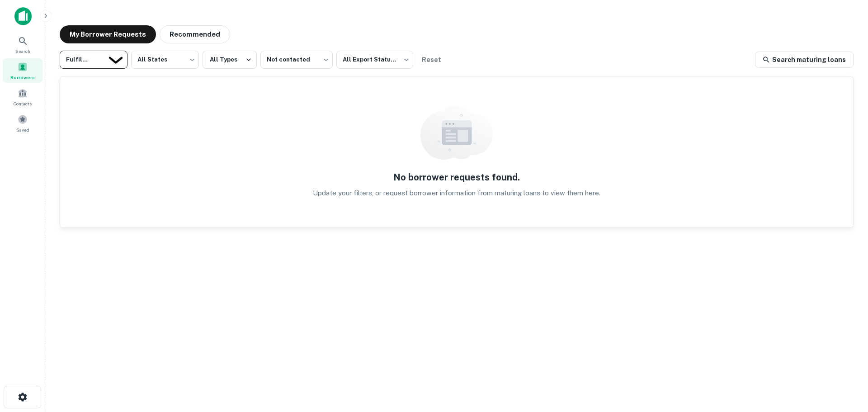 This screenshot has width=868, height=412. What do you see at coordinates (165, 60) in the screenshot?
I see `div: All States` at bounding box center [165, 60].